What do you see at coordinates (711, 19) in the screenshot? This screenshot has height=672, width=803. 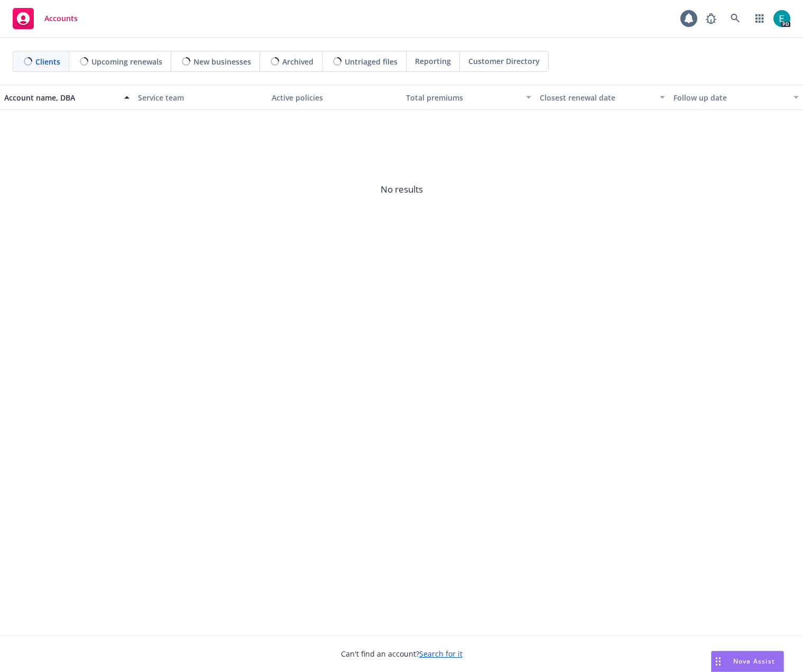 I see `a: Report a Bug` at bounding box center [711, 19].